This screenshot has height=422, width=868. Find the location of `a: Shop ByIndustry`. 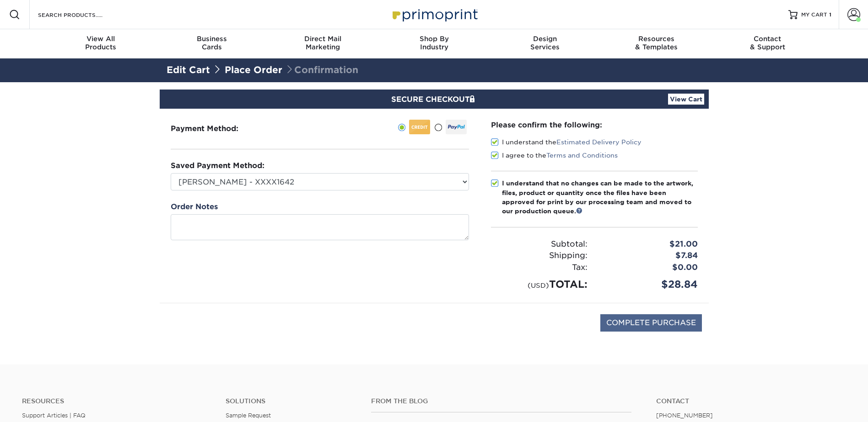

a: Shop ByIndustry is located at coordinates (434, 44).